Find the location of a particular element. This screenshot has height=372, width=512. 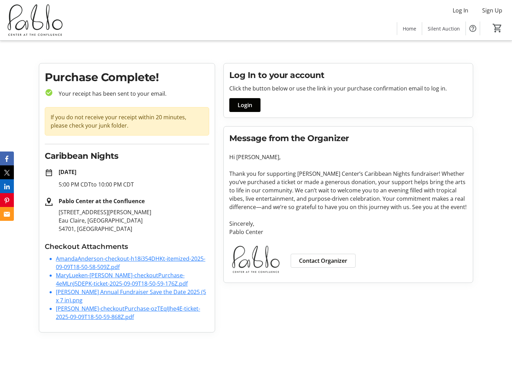

div: If you do not receive your receipt within 20 minutes, please check your junk folder. is located at coordinates (127, 121).